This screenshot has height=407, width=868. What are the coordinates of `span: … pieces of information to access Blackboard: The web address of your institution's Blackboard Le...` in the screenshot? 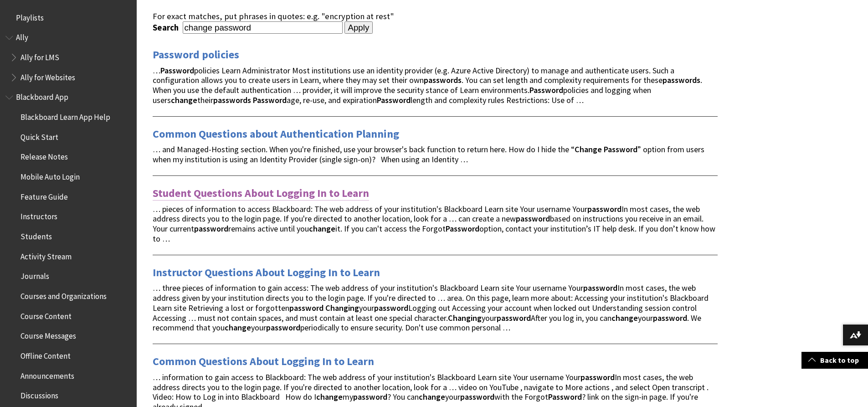 It's located at (434, 224).